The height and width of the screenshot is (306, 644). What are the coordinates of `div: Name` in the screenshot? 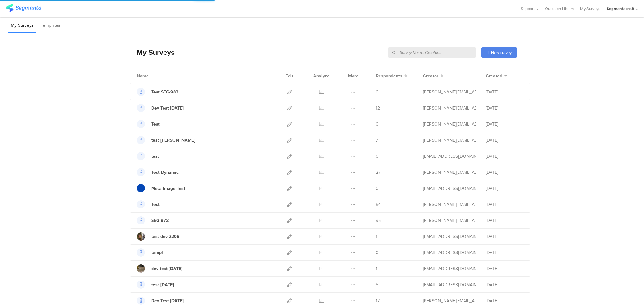 It's located at (156, 76).